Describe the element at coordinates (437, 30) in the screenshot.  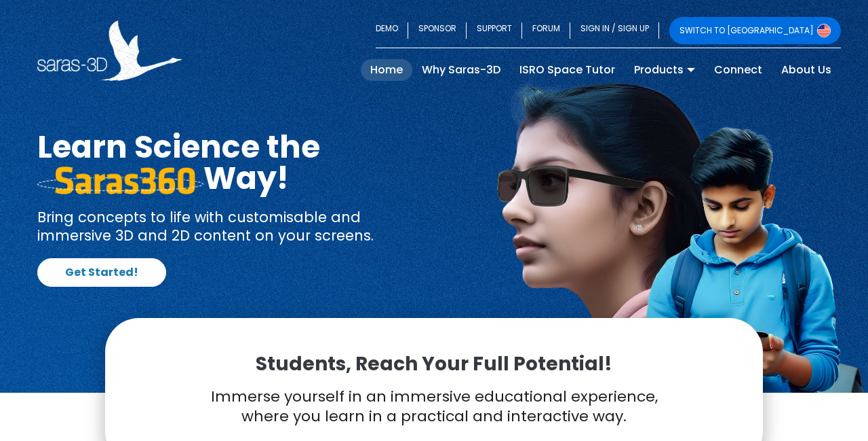
I see `a: SPONSOR` at that location.